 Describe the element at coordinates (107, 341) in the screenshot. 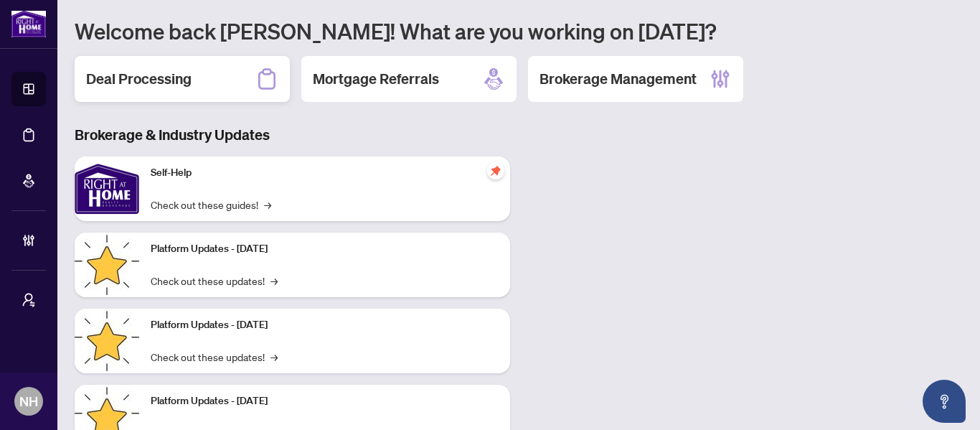

I see `img: Platform Updates - July 8, 2025` at that location.